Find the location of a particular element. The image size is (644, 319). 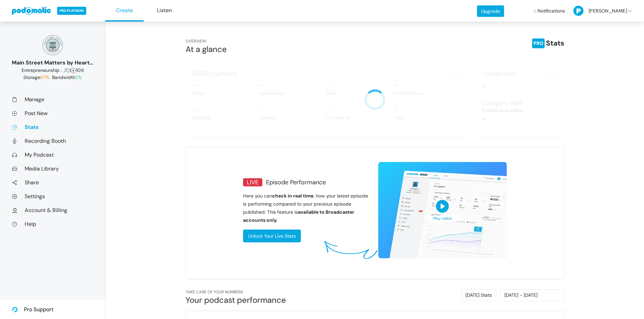

a: Manage is located at coordinates (52, 99).